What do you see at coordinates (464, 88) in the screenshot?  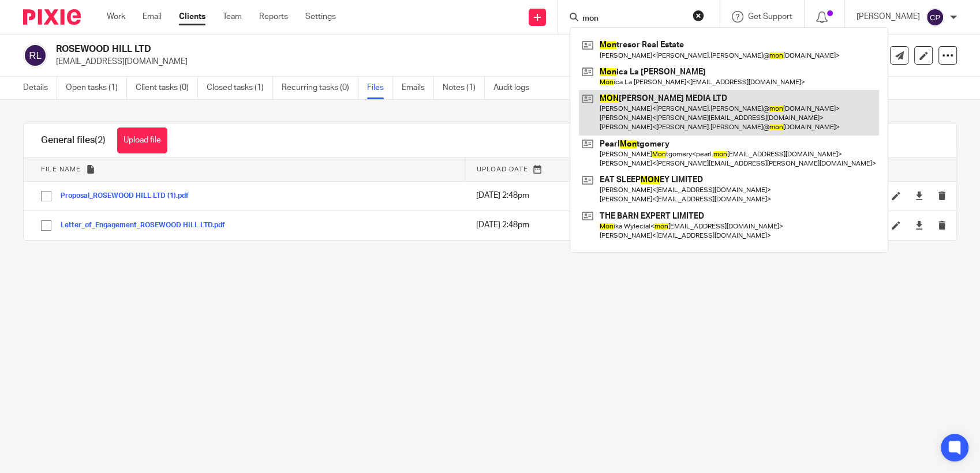 I see `a: Notes (1)` at bounding box center [464, 88].